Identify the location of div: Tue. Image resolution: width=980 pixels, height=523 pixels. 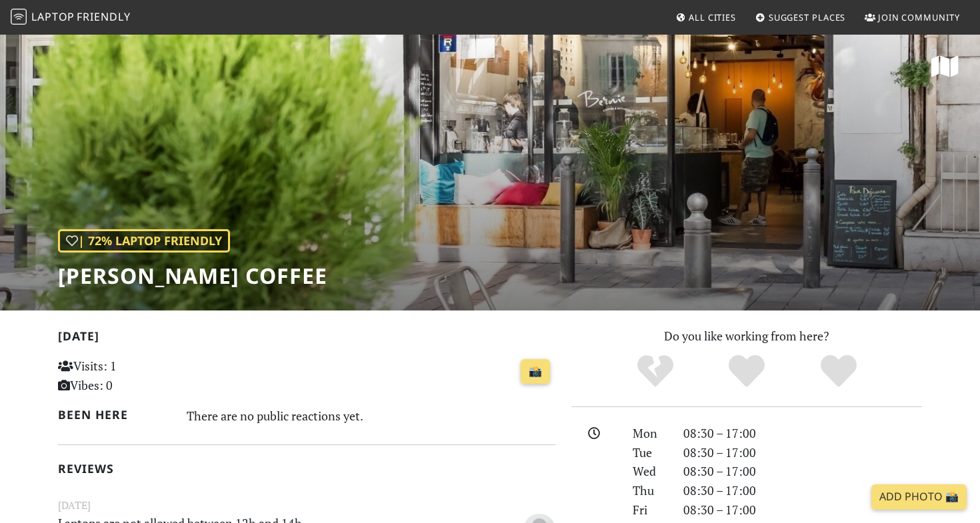
(650, 453).